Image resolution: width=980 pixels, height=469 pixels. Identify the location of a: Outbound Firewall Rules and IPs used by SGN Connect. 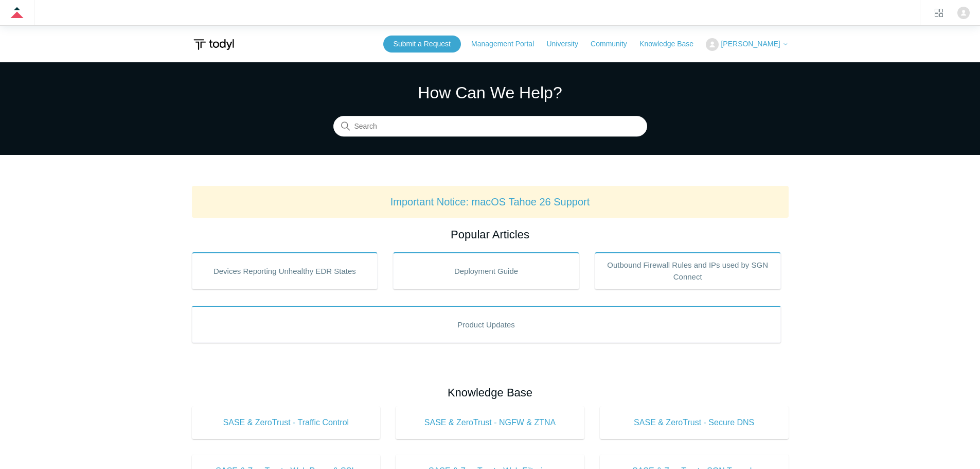
(688, 271).